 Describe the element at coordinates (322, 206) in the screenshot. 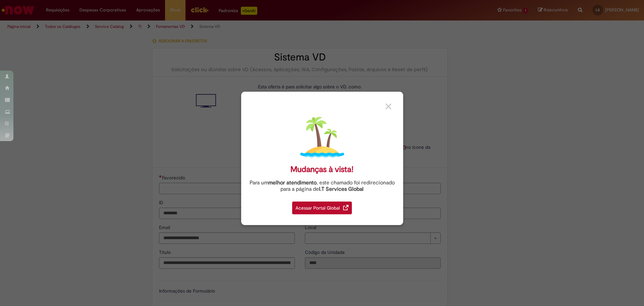

I see `a: Acessar Portal Global` at that location.